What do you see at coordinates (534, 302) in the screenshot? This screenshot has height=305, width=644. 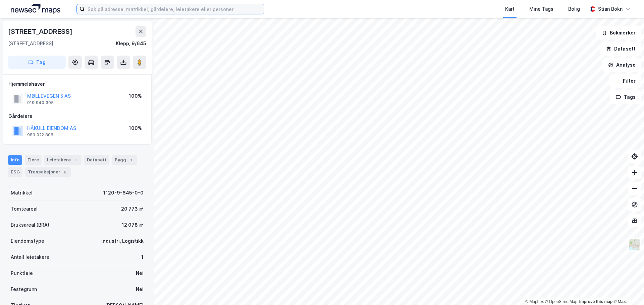 I see `a: Mapbox` at bounding box center [534, 302].